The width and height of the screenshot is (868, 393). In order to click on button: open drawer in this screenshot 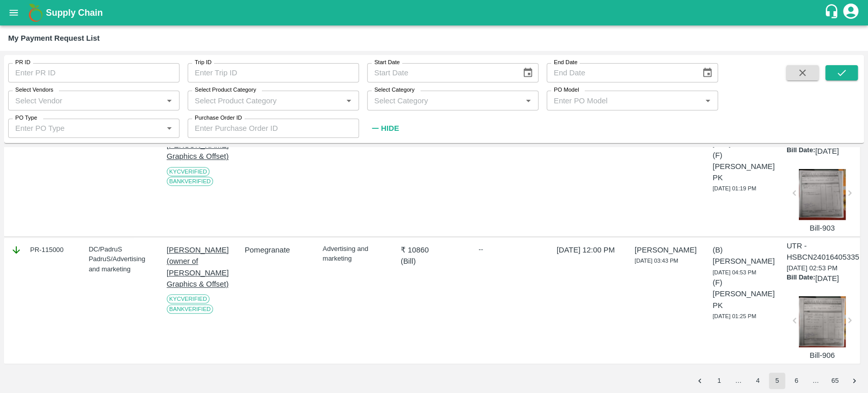, I will do `click(14, 13)`.